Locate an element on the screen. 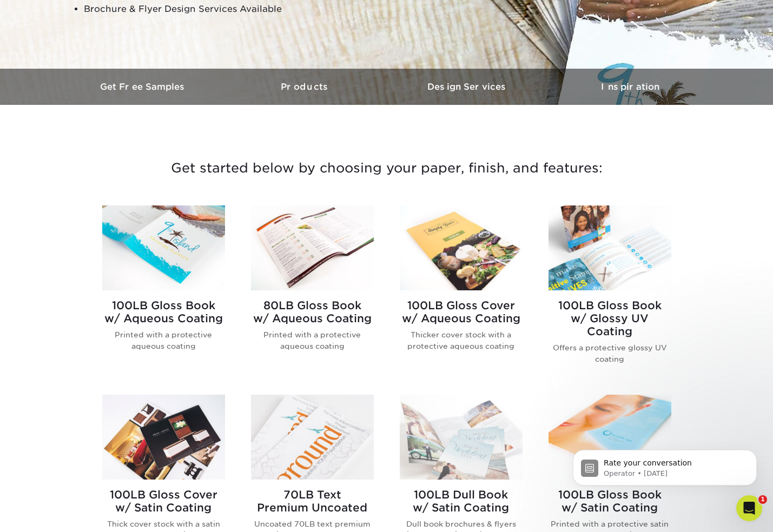 The height and width of the screenshot is (532, 773). img: 100LB Gloss Book<br/>w/ Satin Coating Brochures & Flyers is located at coordinates (610, 437).